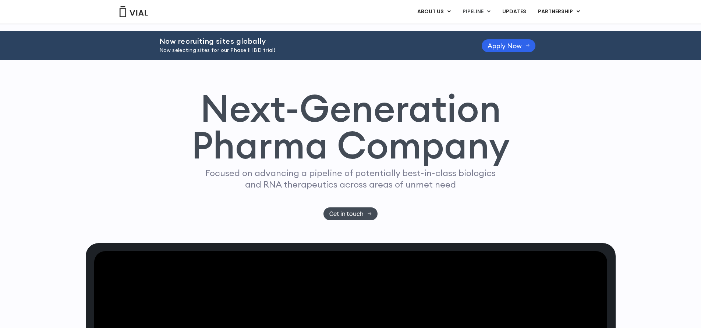  What do you see at coordinates (351, 127) in the screenshot?
I see `h1: Next-Generation Pharma Company` at bounding box center [351, 127].